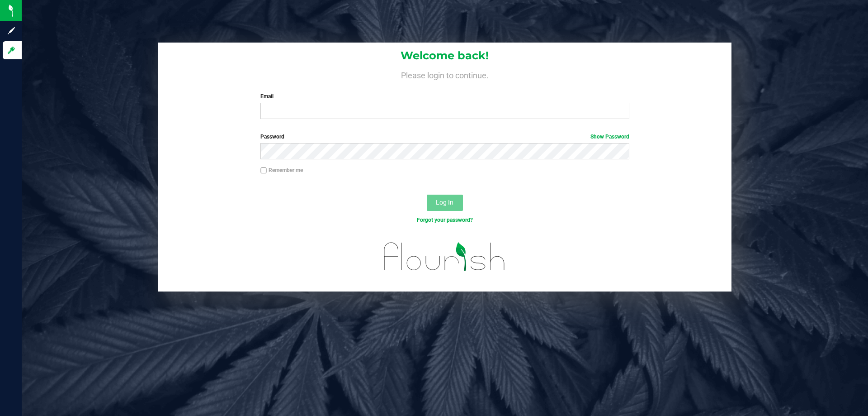  I want to click on inline-svg: Sign up, so click(11, 31).